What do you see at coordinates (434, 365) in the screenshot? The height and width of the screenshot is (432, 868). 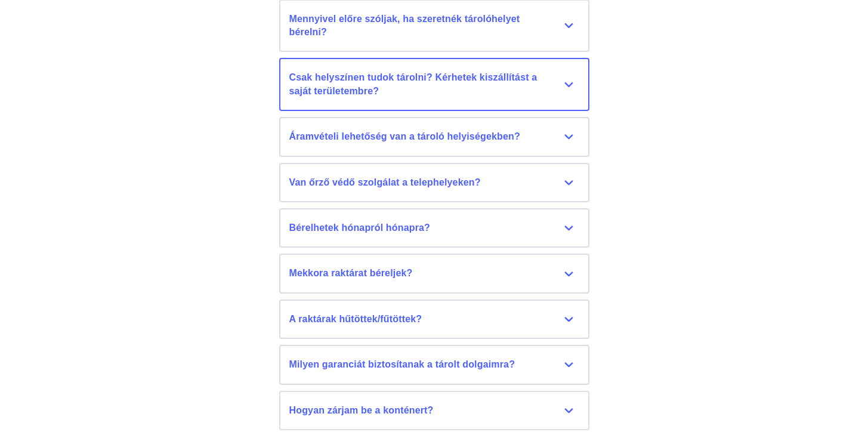 I see `button: Milyen garanciát biztosítanak a tárolt dolgaimra?` at bounding box center [434, 365].